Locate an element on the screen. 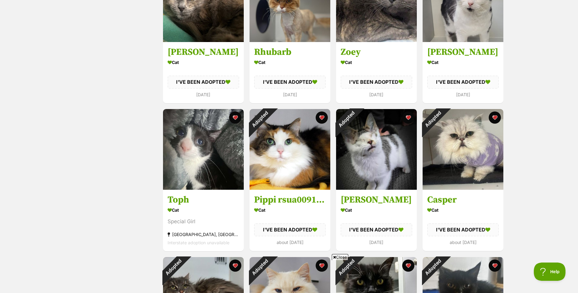 This screenshot has width=578, height=293. img: Pippi rsua009186 is located at coordinates (290, 149).